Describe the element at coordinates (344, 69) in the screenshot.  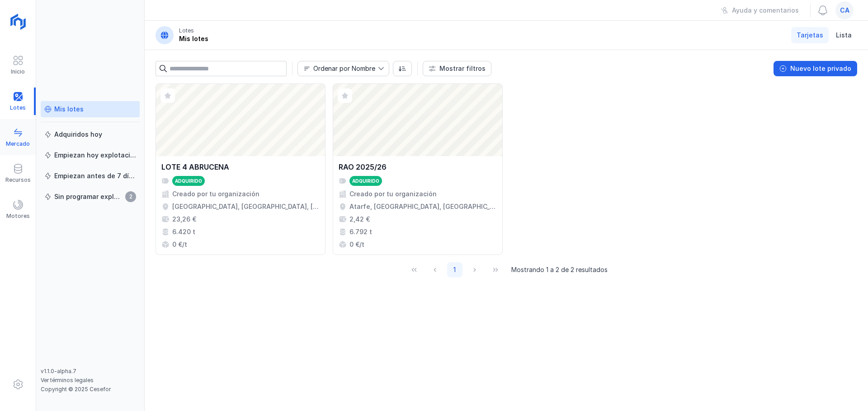
I see `div: Ordenar por Nombre` at that location.